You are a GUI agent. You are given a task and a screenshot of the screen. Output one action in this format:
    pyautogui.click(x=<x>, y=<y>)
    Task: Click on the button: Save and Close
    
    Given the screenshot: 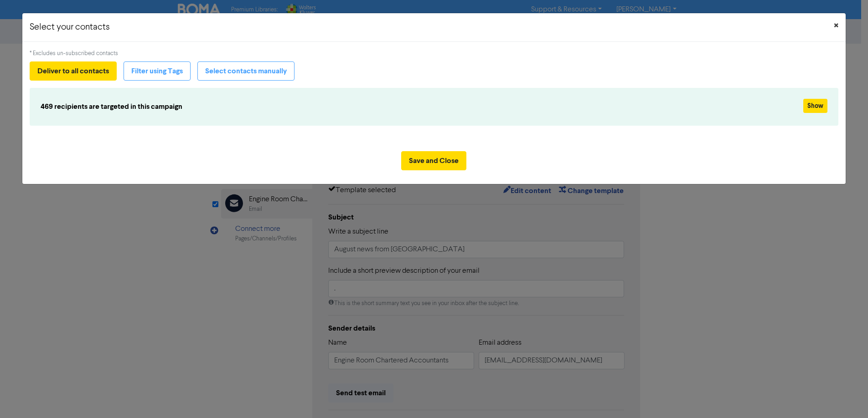 What is the action you would take?
    pyautogui.click(x=434, y=161)
    